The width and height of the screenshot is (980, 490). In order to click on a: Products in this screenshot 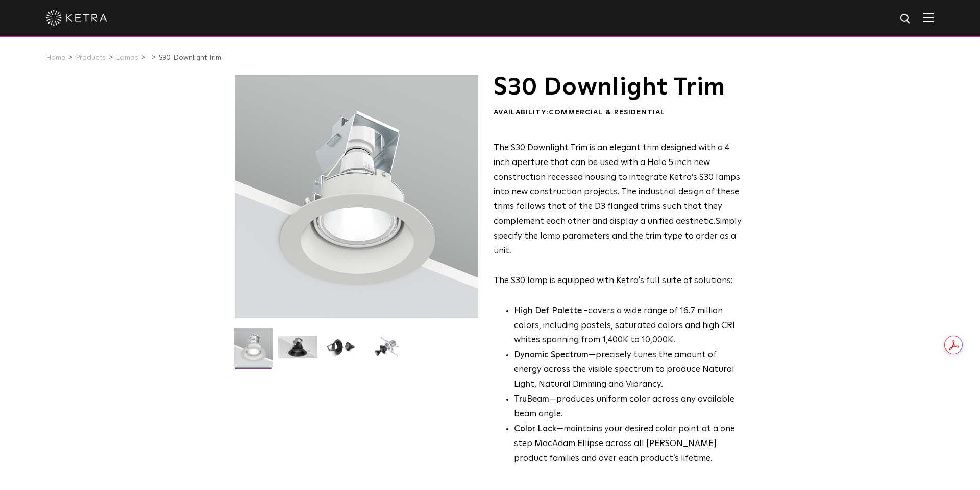, I will do `click(91, 58)`.